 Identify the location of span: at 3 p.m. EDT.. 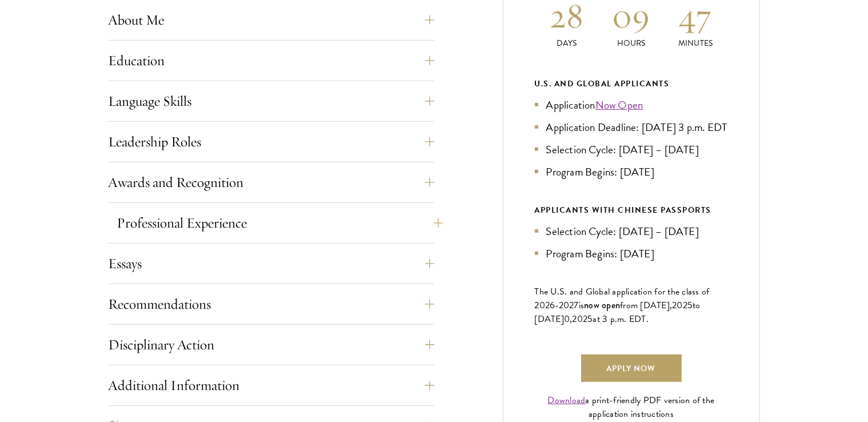
(621, 319).